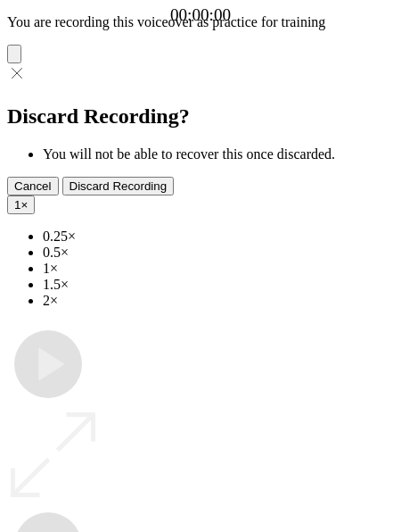  Describe the element at coordinates (33, 185) in the screenshot. I see `button: Cancel` at that location.